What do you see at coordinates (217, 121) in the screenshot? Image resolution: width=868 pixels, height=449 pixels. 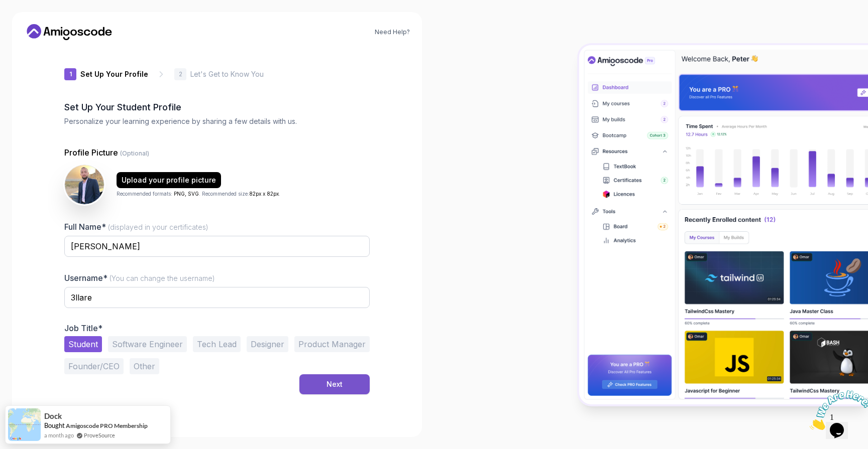 I see `p: Personalize your learning experience by sharing a few details with us.` at bounding box center [217, 121].